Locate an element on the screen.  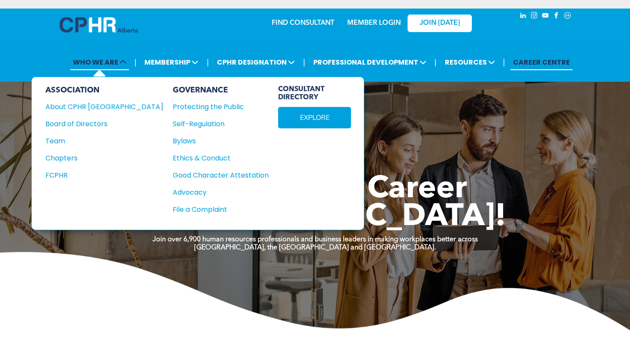
a: Social network is located at coordinates (567, 16).